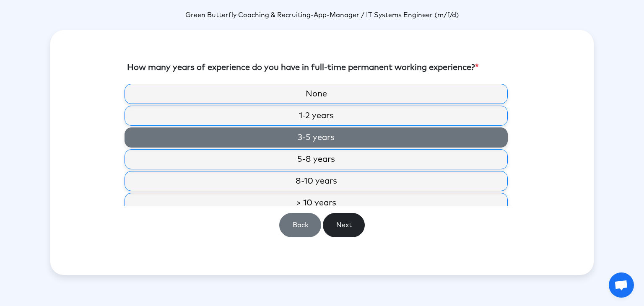 This screenshot has height=306, width=644. Describe the element at coordinates (316, 181) in the screenshot. I see `label: 8-10 years` at that location.